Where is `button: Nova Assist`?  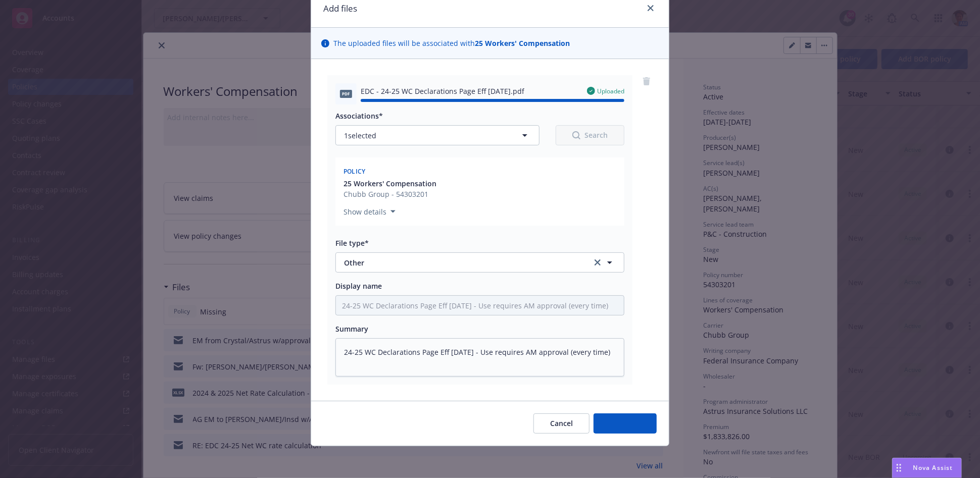 button: Nova Assist is located at coordinates (927, 468).